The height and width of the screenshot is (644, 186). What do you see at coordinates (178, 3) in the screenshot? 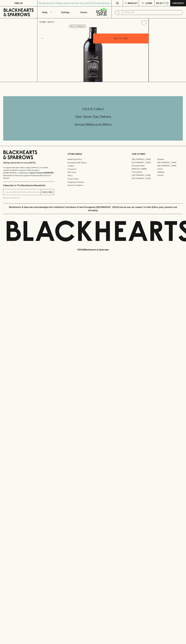
I see `p: Checkout` at bounding box center [178, 3].